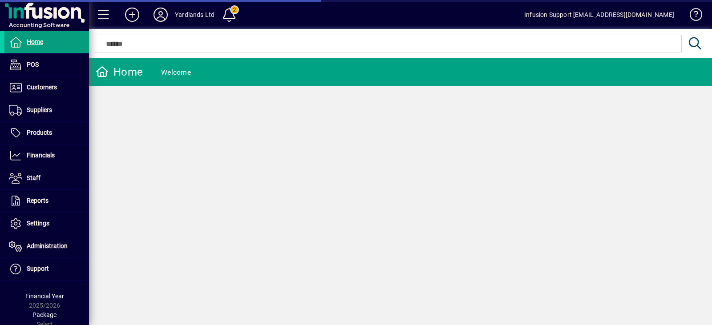  Describe the element at coordinates (47, 156) in the screenshot. I see `a: Financials` at that location.